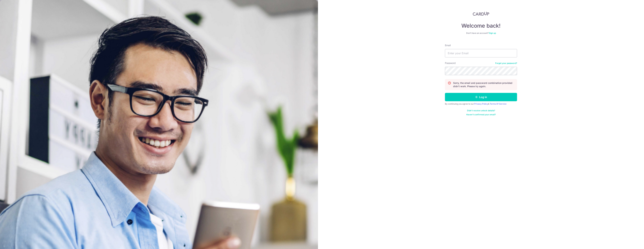 This screenshot has height=249, width=644. What do you see at coordinates (481, 104) in the screenshot?
I see `div: By continuing you agree to our &` at bounding box center [481, 104].